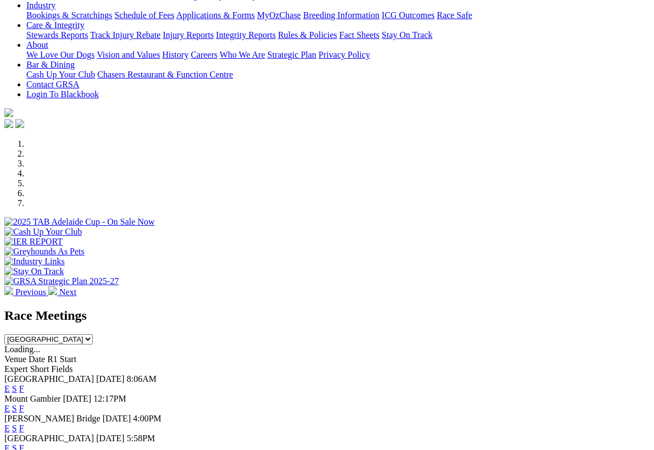 The height and width of the screenshot is (450, 654). What do you see at coordinates (341, 15) in the screenshot?
I see `a: Breeding Information` at bounding box center [341, 15].